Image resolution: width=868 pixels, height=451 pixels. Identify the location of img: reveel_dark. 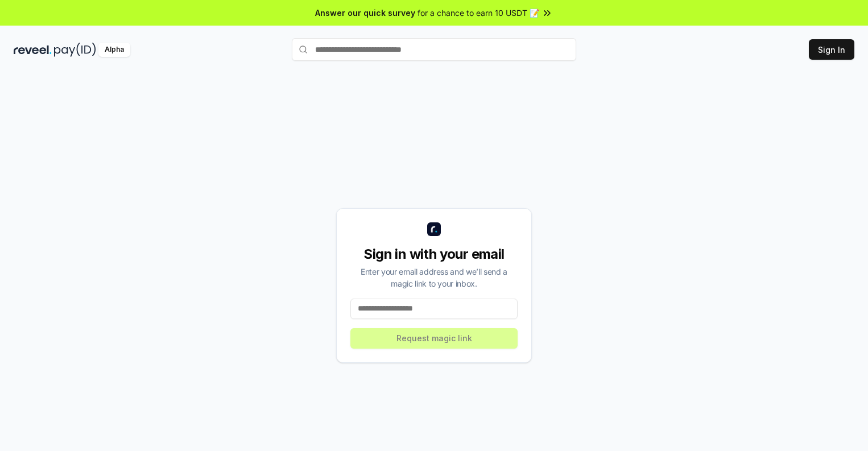
(33, 50).